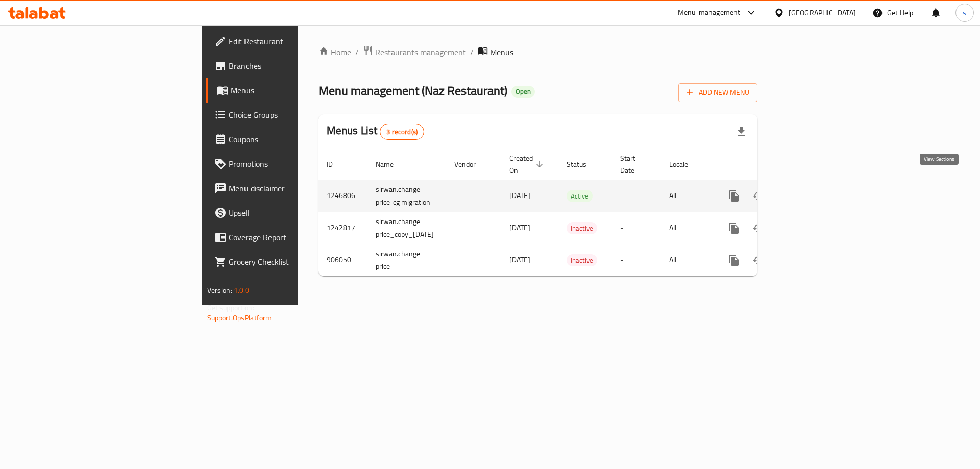 The image size is (980, 469). Describe the element at coordinates (286, 91) in the screenshot. I see `a: Menus` at that location.